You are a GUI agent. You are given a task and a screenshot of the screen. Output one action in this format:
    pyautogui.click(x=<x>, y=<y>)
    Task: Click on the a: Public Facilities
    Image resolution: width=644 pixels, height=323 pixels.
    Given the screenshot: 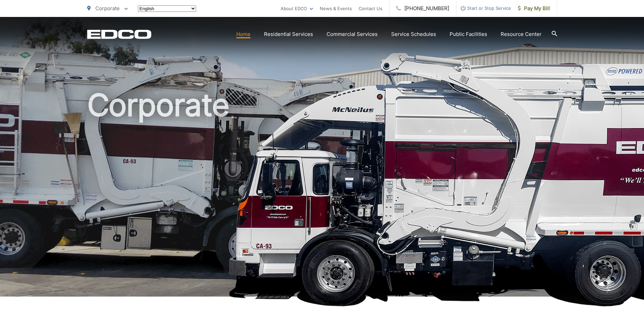 What is the action you would take?
    pyautogui.click(x=468, y=34)
    